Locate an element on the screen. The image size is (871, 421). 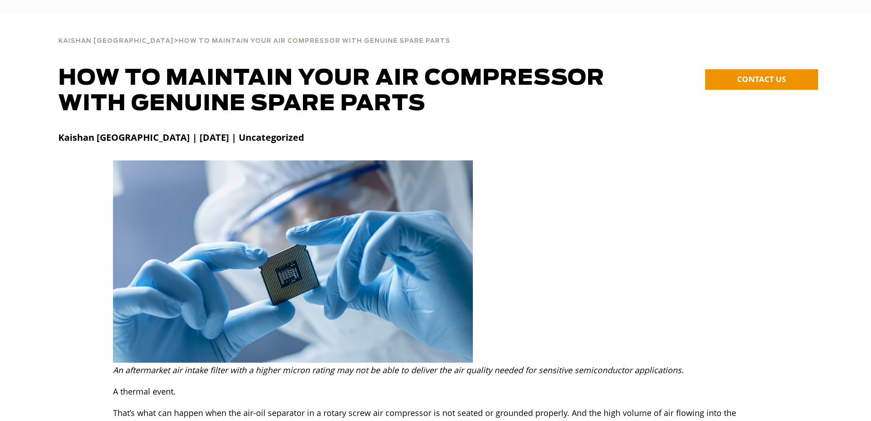
img: How to Maintain Your Air Compressor with Genuine Spare Parts is located at coordinates (293, 261).